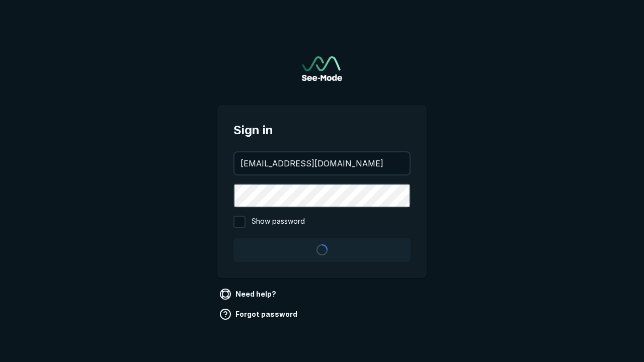  What do you see at coordinates (322, 164) in the screenshot?
I see `input: your@email.com` at bounding box center [322, 164].